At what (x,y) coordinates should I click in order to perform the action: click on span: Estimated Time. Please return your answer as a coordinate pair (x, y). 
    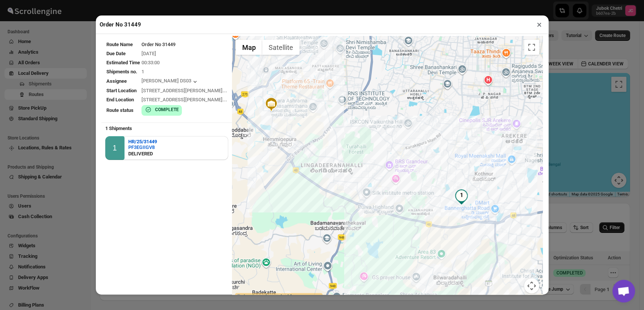
    Looking at the image, I should click on (123, 62).